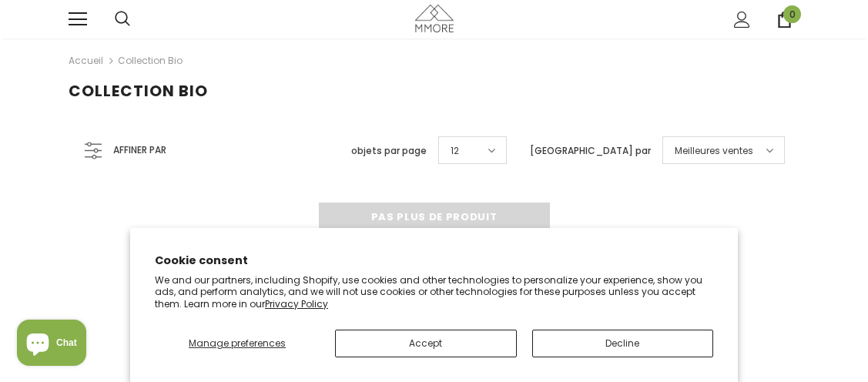 The height and width of the screenshot is (382, 868). What do you see at coordinates (150, 60) in the screenshot?
I see `a: Collection Bio` at bounding box center [150, 60].